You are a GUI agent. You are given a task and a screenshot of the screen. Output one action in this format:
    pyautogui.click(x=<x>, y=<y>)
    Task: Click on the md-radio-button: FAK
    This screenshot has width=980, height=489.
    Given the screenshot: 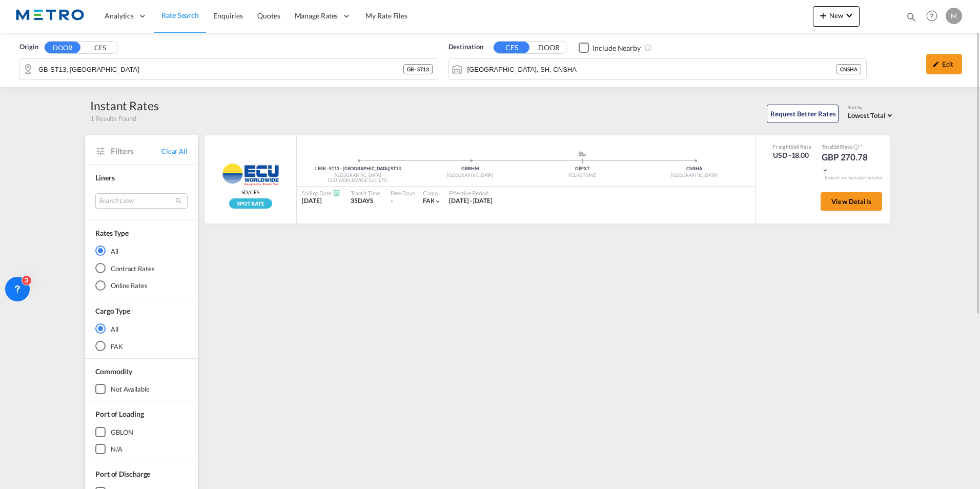 What is the action you would take?
    pyautogui.click(x=142, y=346)
    